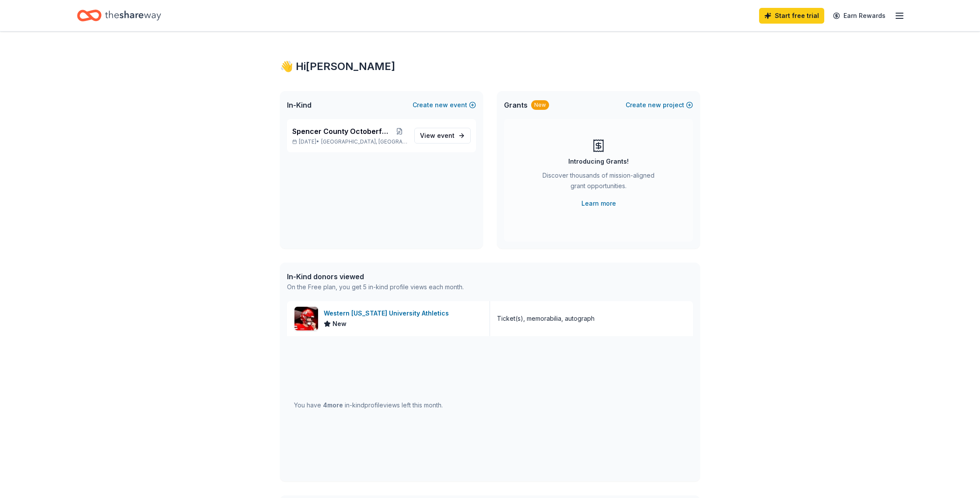 The image size is (980, 498). What do you see at coordinates (307, 319) in the screenshot?
I see `img: Image for Western Kentucky University Athletics` at bounding box center [307, 319].